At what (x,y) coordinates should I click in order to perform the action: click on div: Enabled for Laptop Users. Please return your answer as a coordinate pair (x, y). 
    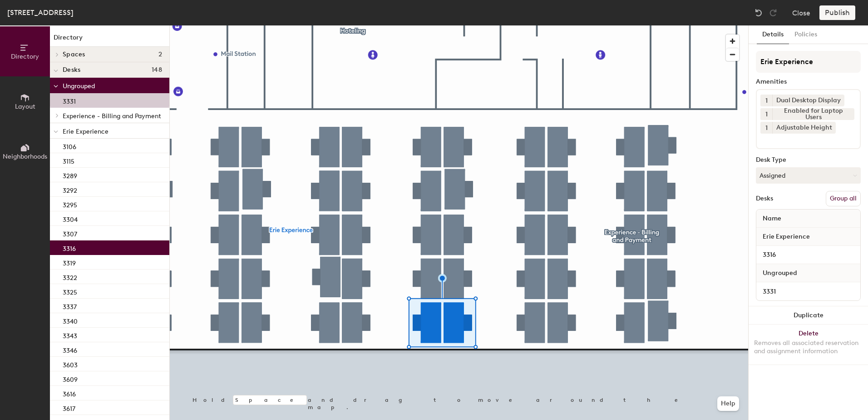
    Looking at the image, I should click on (813, 114).